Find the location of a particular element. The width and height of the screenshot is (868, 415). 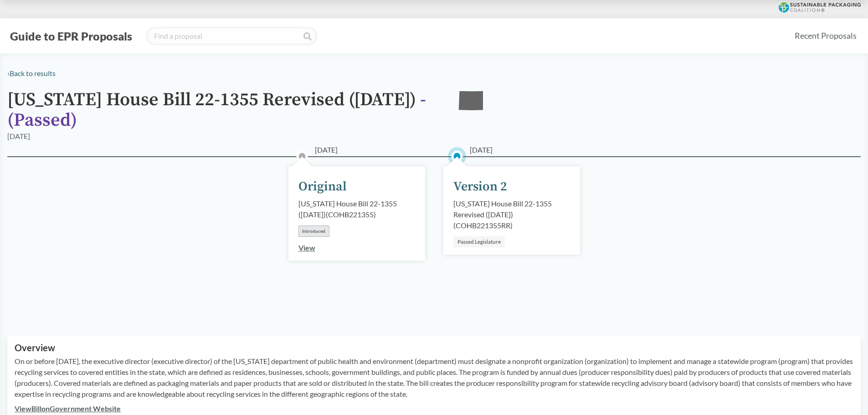

a: View is located at coordinates (307, 247).